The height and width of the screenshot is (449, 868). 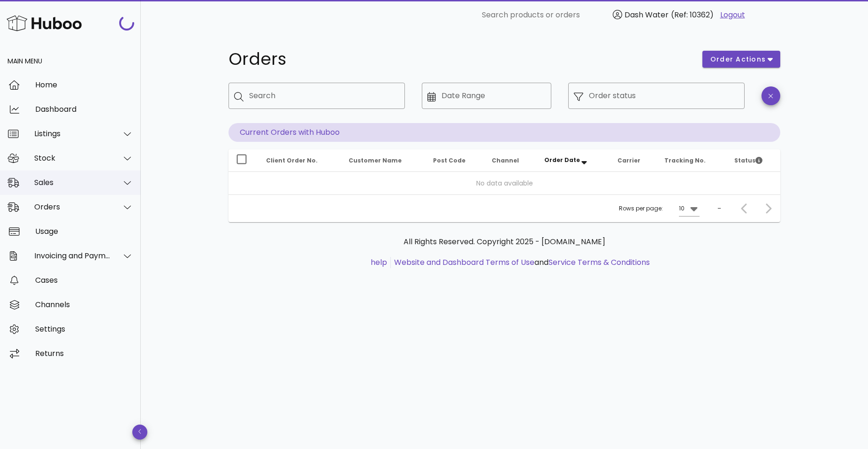 What do you see at coordinates (738, 59) in the screenshot?
I see `span: order actions` at bounding box center [738, 59].